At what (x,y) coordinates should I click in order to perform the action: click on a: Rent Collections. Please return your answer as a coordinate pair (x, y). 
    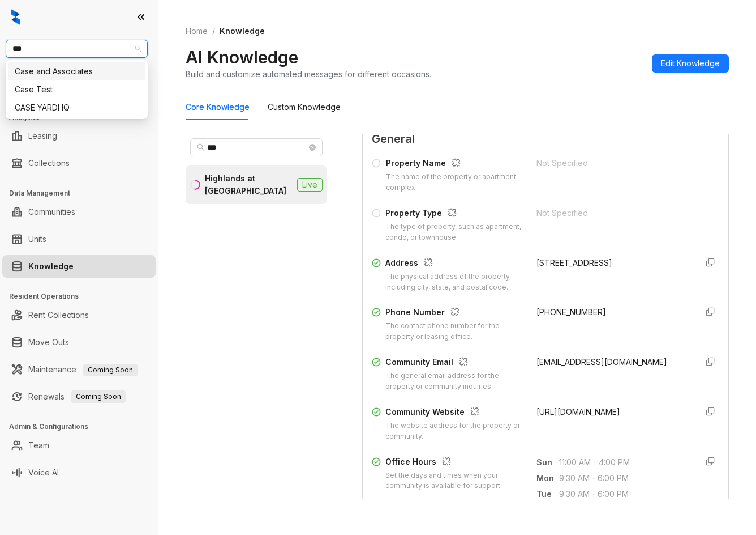
    Looking at the image, I should click on (58, 315).